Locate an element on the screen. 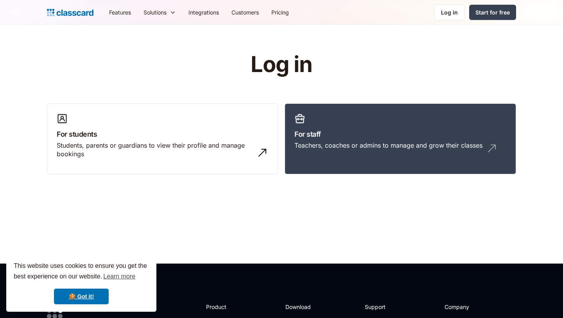 This screenshot has height=318, width=563. a: For staffTeachers, coaches or admins to manage and grow their classes is located at coordinates (401, 139).